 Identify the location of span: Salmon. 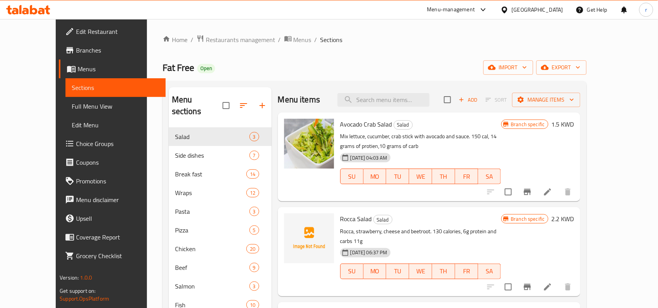
(212, 287).